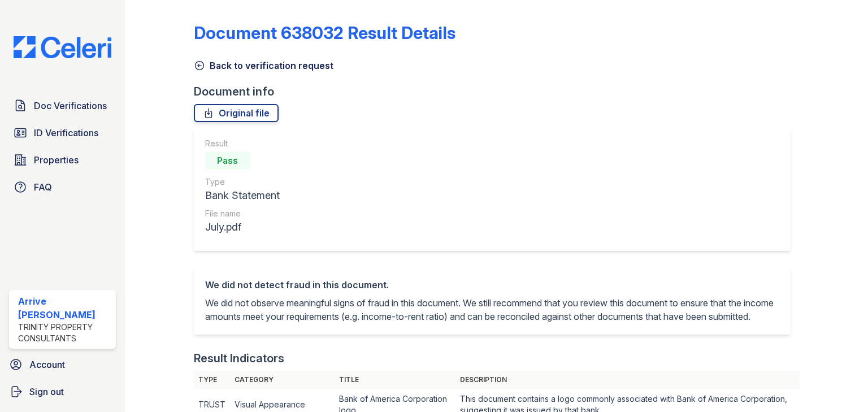  I want to click on div: Document info, so click(496, 92).